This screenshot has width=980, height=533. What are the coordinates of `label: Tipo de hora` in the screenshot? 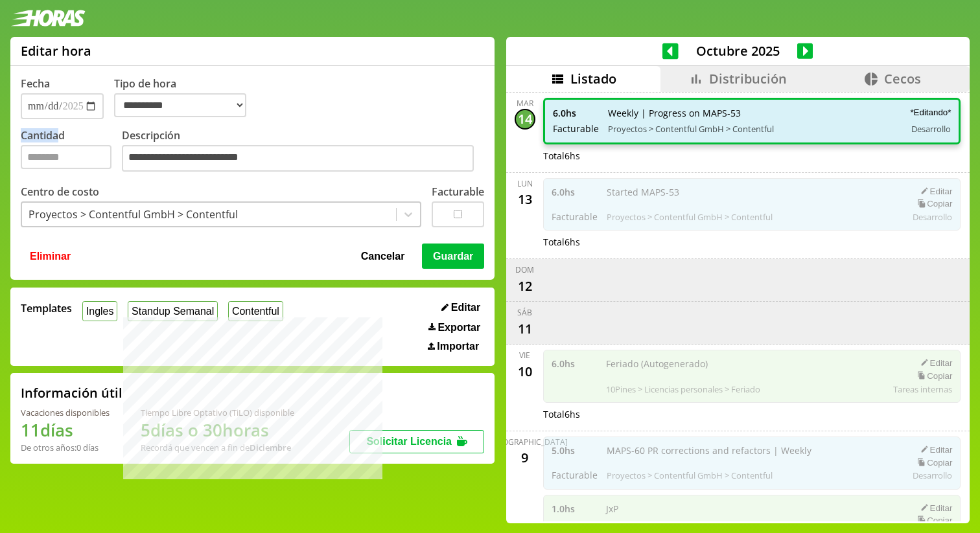 It's located at (185, 97).